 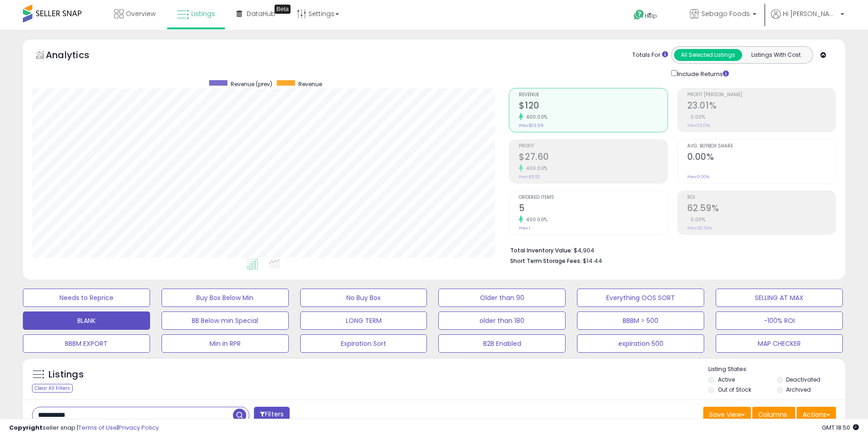 What do you see at coordinates (840, 427) in the screenshot?
I see `span: 2025-09-16 18:50 GMT` at bounding box center [840, 427].